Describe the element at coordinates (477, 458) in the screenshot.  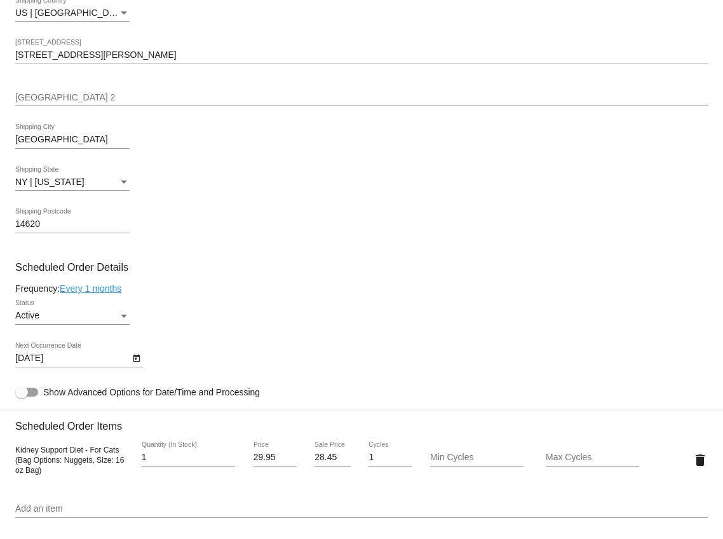
I see `input: Min Cycles` at that location.